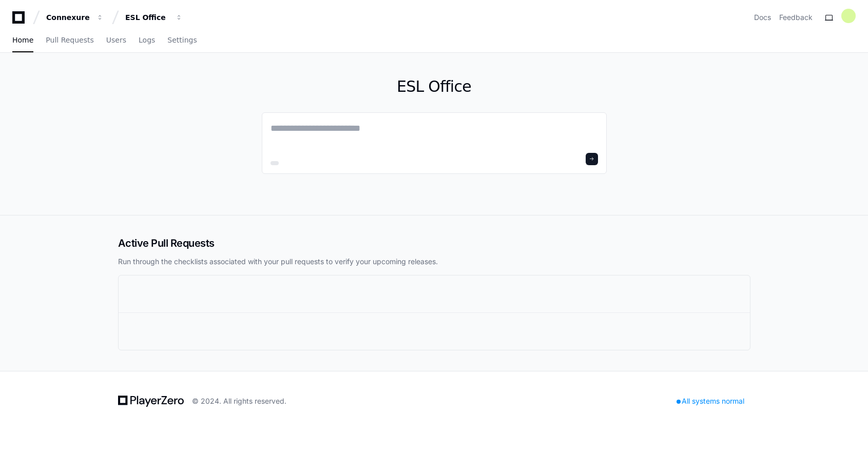  I want to click on h2: Active Pull Requests, so click(434, 243).